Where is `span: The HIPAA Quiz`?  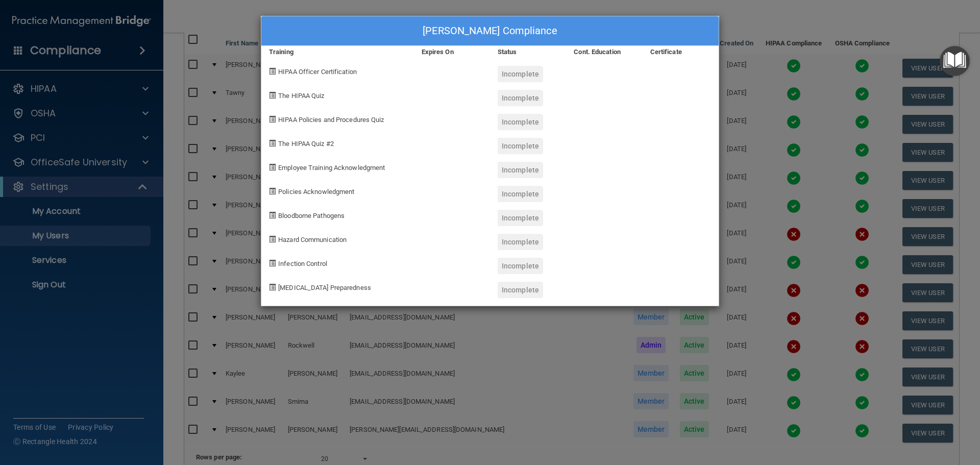
span: The HIPAA Quiz is located at coordinates (301, 96).